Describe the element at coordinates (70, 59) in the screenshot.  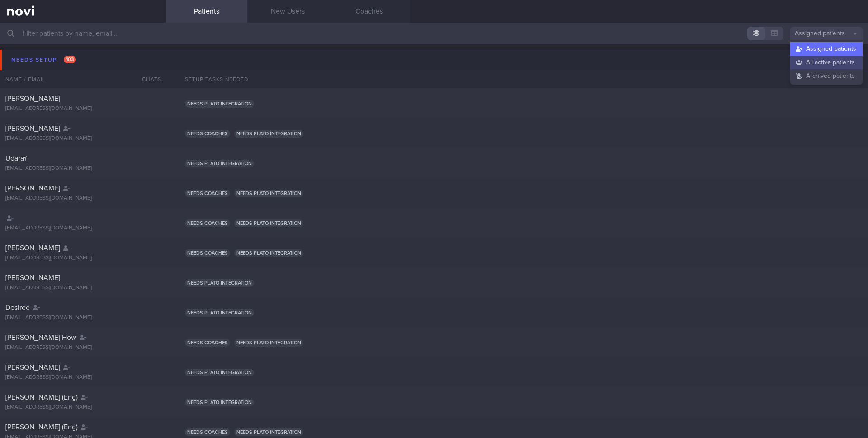
I see `span: 103` at that location.